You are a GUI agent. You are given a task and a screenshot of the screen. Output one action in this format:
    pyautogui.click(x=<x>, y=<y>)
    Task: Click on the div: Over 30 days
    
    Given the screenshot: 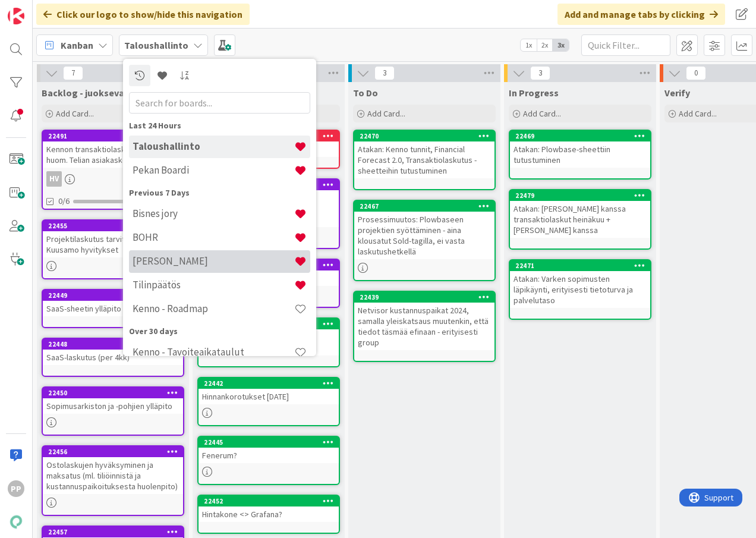 What is the action you would take?
    pyautogui.click(x=219, y=331)
    